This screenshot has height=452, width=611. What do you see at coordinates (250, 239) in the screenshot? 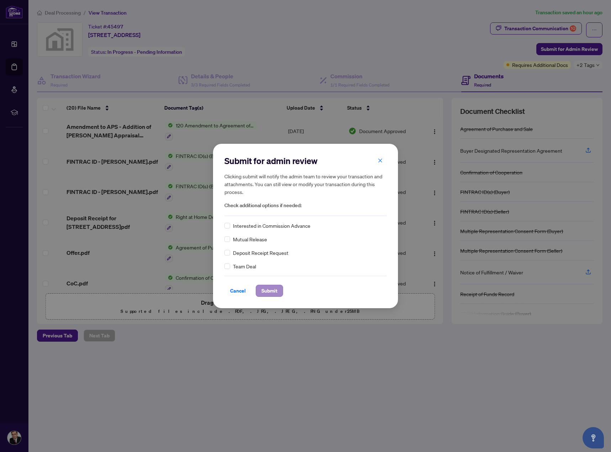
I see `span: Mutual Release` at bounding box center [250, 239].